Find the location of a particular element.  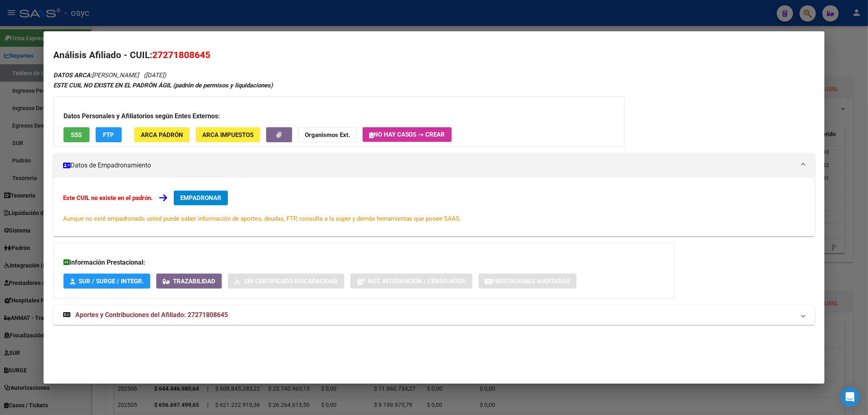

span: ARCA Padrón is located at coordinates (162, 135).